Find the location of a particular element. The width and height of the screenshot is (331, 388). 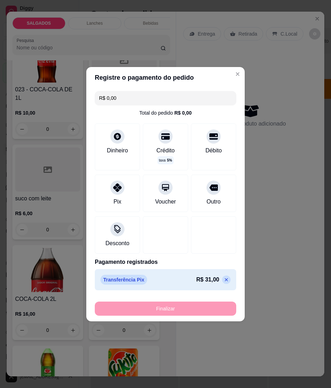

div: R$ 0,00 is located at coordinates (183, 113).